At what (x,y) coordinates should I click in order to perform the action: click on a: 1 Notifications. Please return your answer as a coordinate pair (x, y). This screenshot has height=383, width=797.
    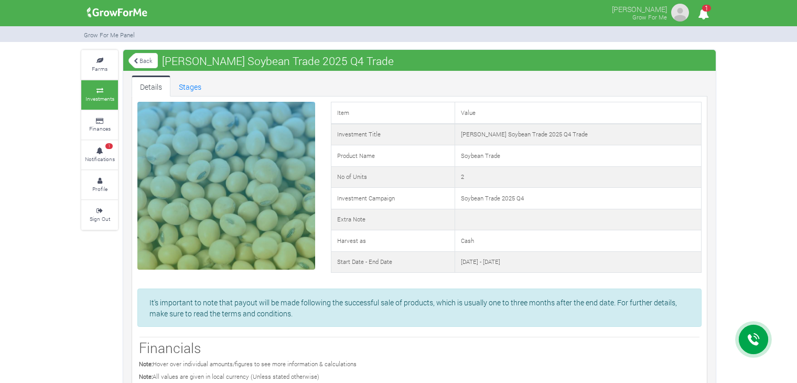
    Looking at the image, I should click on (100, 155).